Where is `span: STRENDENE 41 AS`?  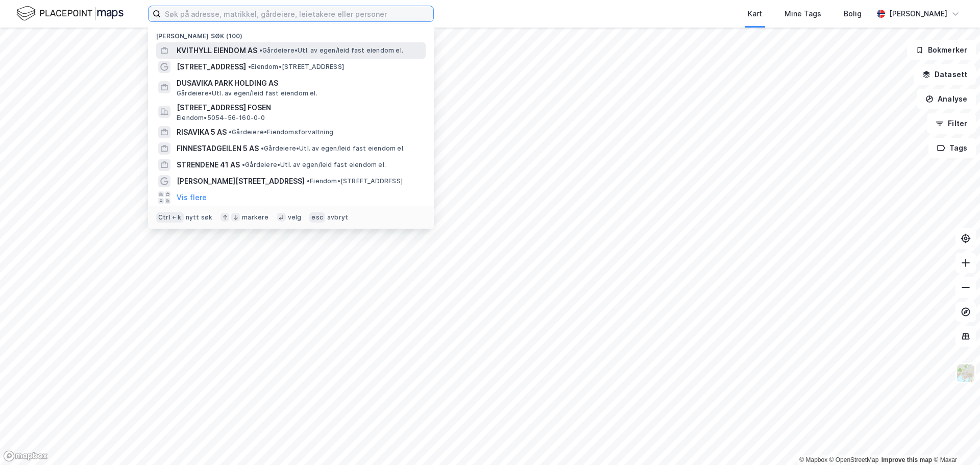 span: STRENDENE 41 AS is located at coordinates (208, 165).